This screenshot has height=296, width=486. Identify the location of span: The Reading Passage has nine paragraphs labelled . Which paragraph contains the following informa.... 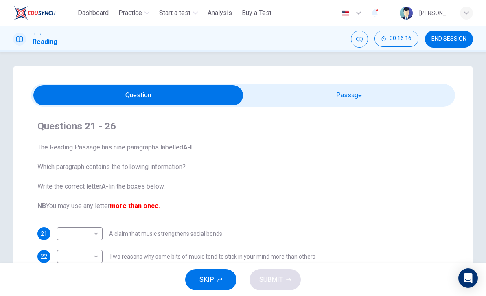
(243, 177).